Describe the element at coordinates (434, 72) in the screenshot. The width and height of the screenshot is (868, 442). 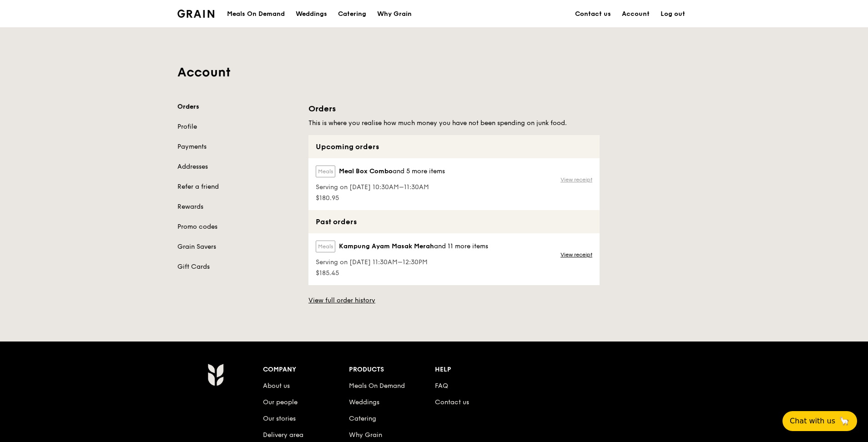
I see `h1: Account` at that location.